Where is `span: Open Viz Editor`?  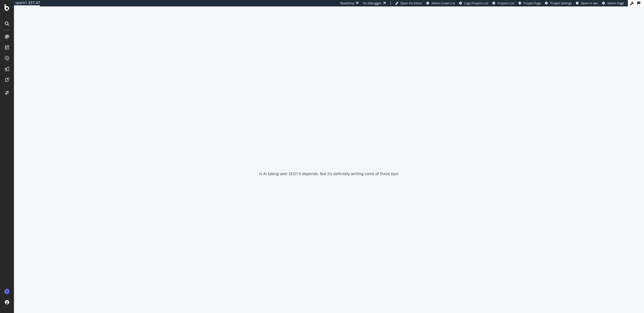
span: Open Viz Editor is located at coordinates (411, 3).